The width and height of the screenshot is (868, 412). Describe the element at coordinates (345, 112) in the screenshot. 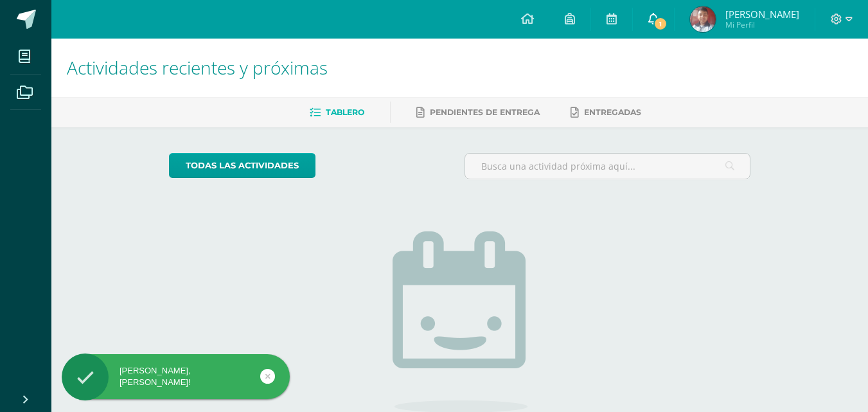

I see `span: Tablero` at that location.